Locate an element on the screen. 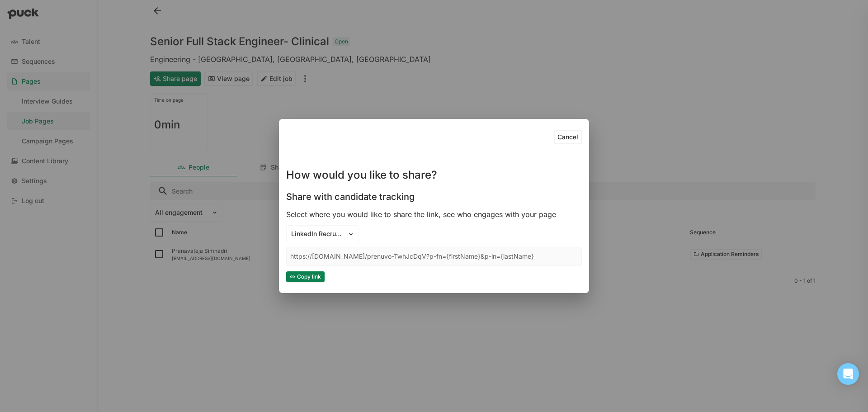 The image size is (868, 412). button: Cancel is located at coordinates (568, 137).